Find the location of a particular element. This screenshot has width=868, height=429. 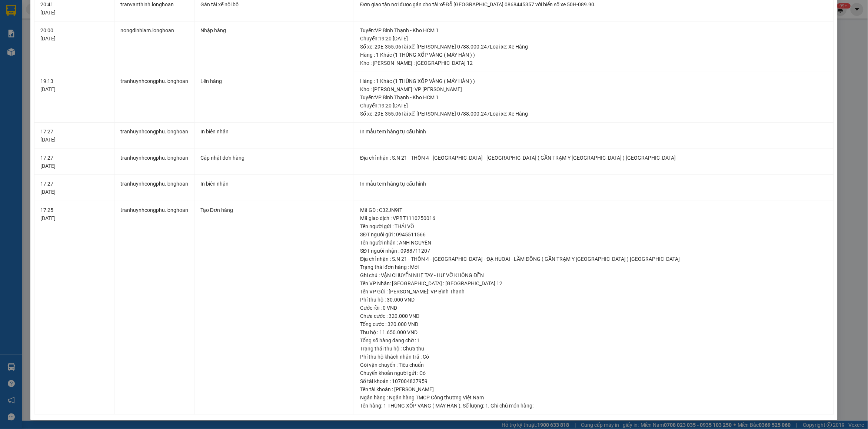

div: Tên người nhận : ANH NGUYÊN is located at coordinates (594, 243).